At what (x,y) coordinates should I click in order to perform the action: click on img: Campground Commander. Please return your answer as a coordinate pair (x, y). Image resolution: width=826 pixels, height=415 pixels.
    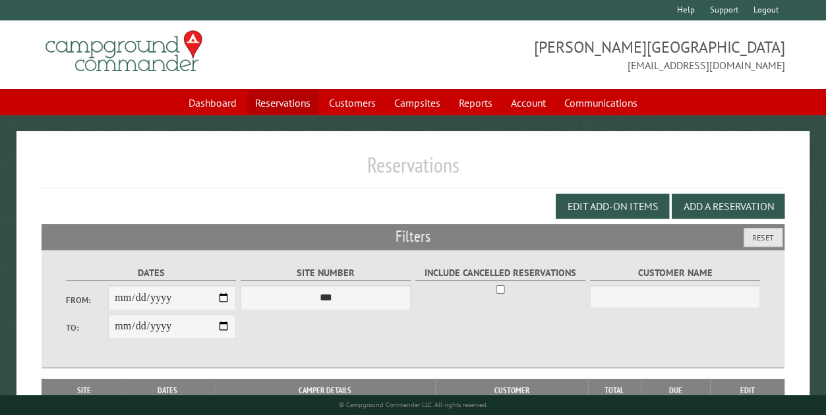
    Looking at the image, I should click on (124, 51).